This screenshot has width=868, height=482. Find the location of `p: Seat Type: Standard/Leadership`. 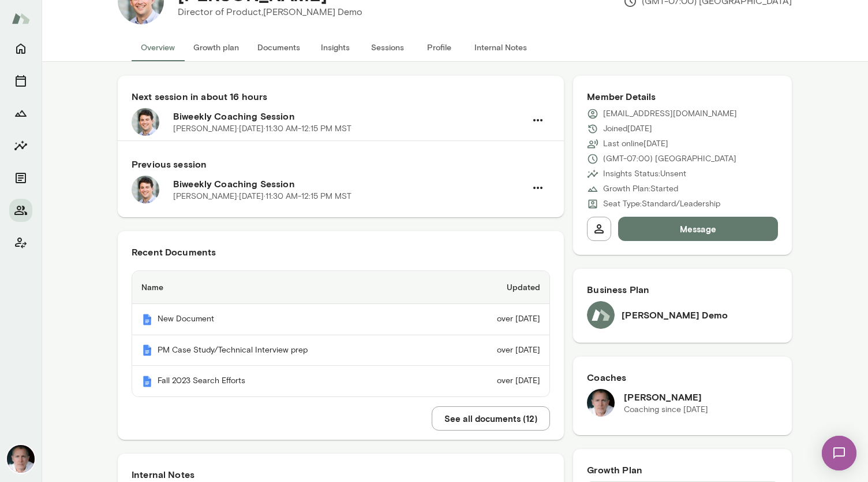

p: Seat Type: Standard/Leadership is located at coordinates (661, 204).